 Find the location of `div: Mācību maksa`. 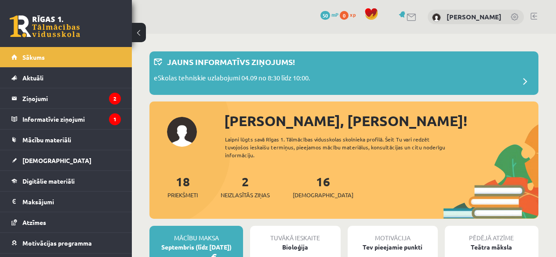

div: Mācību maksa is located at coordinates (196, 234).